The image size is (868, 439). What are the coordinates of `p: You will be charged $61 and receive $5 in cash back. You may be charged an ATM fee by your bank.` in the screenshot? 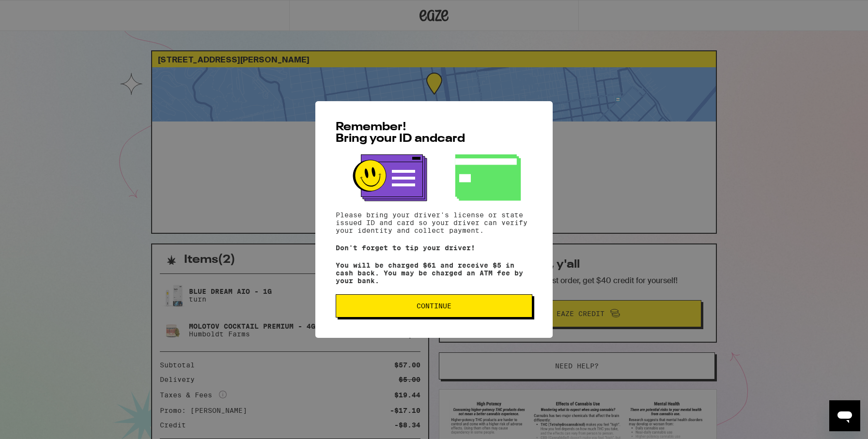 It's located at (434, 273).